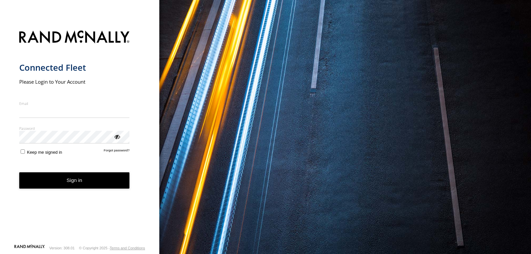 Image resolution: width=531 pixels, height=254 pixels. What do you see at coordinates (62, 248) in the screenshot?
I see `div: Version: 308.01` at bounding box center [62, 248].